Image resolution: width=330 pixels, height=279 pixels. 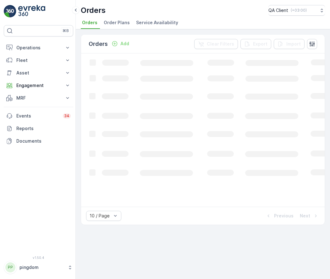 I want to click on p: ( +03:00 ), so click(x=298, y=10).